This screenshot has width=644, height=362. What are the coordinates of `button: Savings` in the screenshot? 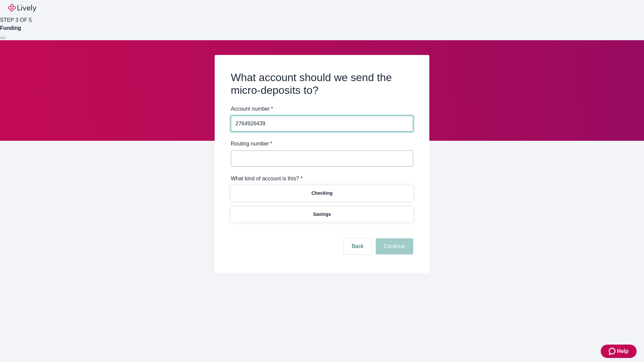 It's located at (322, 214).